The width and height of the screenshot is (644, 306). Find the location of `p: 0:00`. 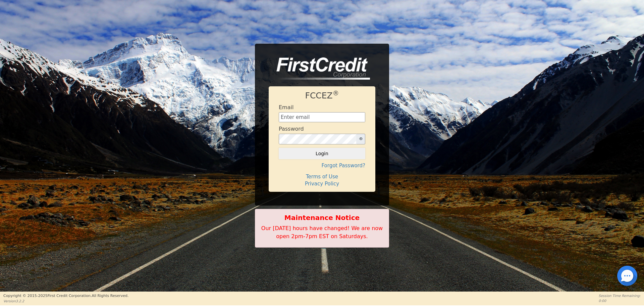

p: 0:00 is located at coordinates (620, 300).